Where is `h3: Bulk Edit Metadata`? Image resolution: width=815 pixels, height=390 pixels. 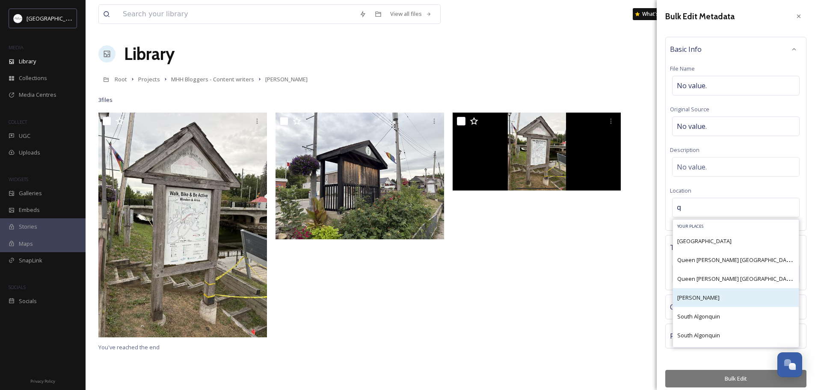
h3: Bulk Edit Metadata is located at coordinates (700, 16).